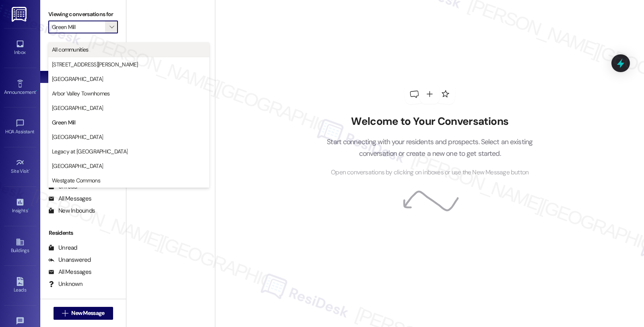 Image resolution: width=644 pixels, height=327 pixels. Describe the element at coordinates (20, 127) in the screenshot. I see `a: HOA Assistant` at that location.